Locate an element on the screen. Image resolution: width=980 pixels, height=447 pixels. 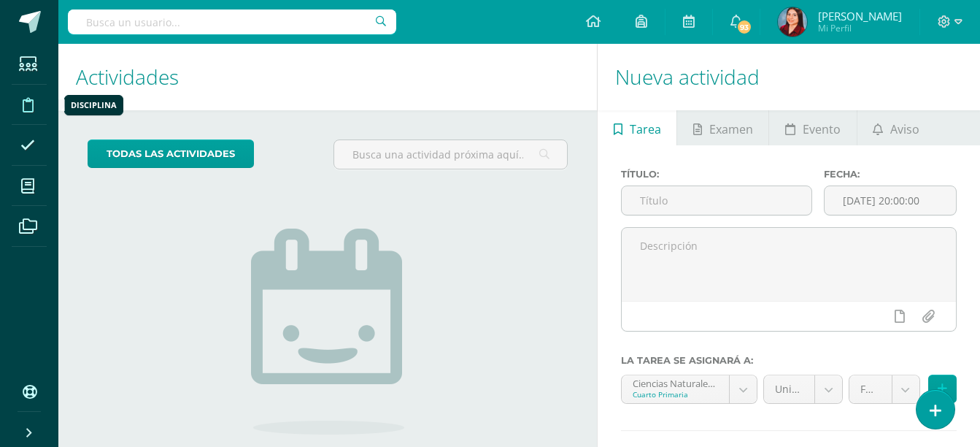
h1: Actividades is located at coordinates (327, 77).